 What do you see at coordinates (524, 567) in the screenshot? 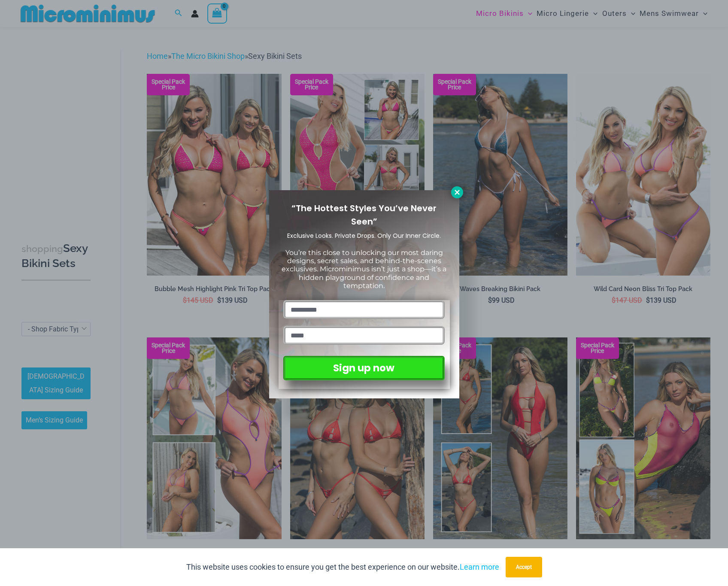
I see `button: Accept` at bounding box center [524, 567].